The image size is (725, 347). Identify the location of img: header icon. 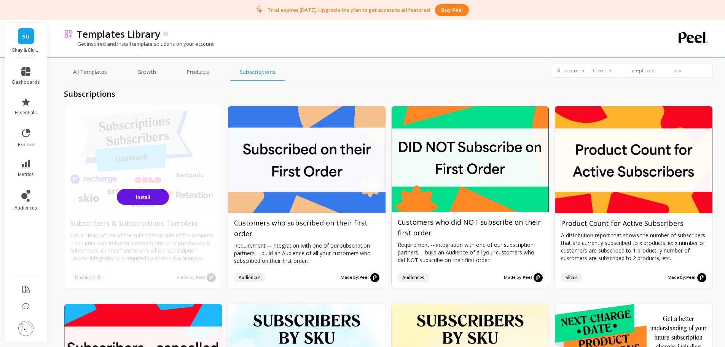
(69, 34).